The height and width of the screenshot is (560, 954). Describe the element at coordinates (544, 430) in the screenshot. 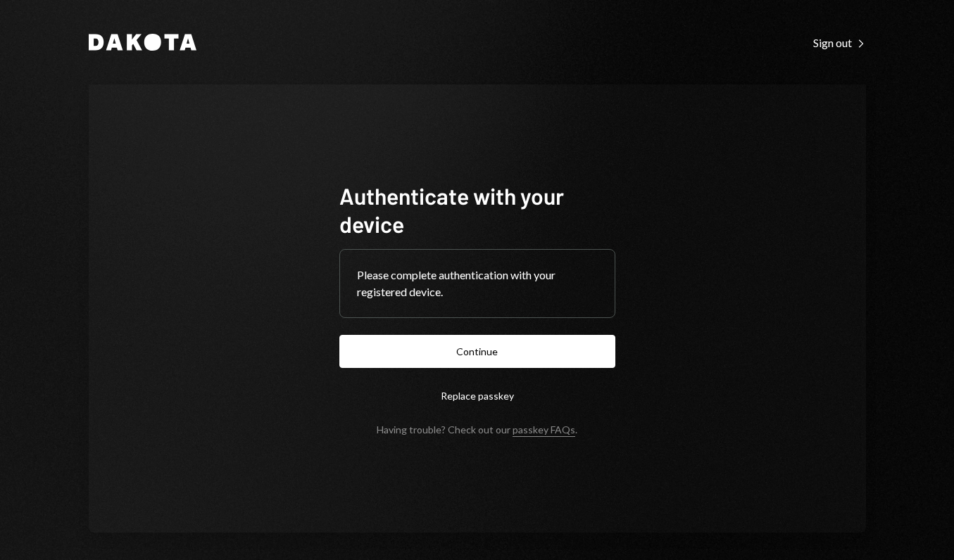

I see `a: passkey FAQs` at that location.